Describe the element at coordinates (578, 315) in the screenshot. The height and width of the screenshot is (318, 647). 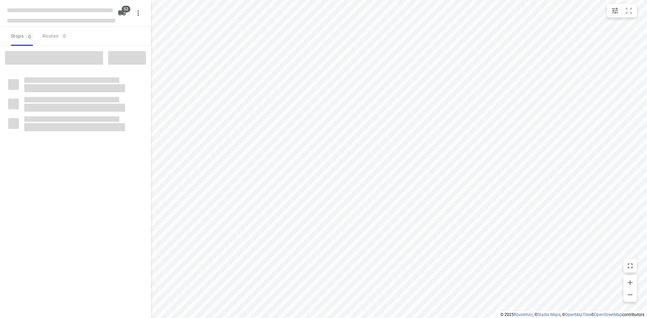
I see `a: OpenMapTiles` at that location.